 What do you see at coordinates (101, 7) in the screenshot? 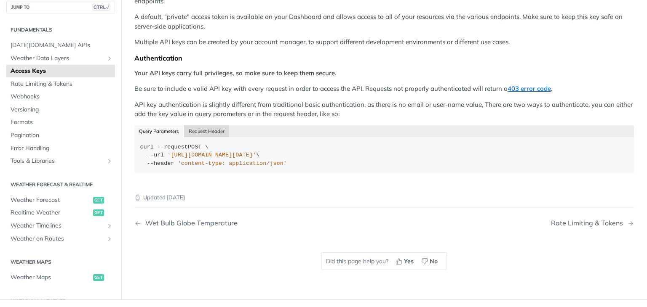
I see `span: CTRL-/` at bounding box center [101, 7].